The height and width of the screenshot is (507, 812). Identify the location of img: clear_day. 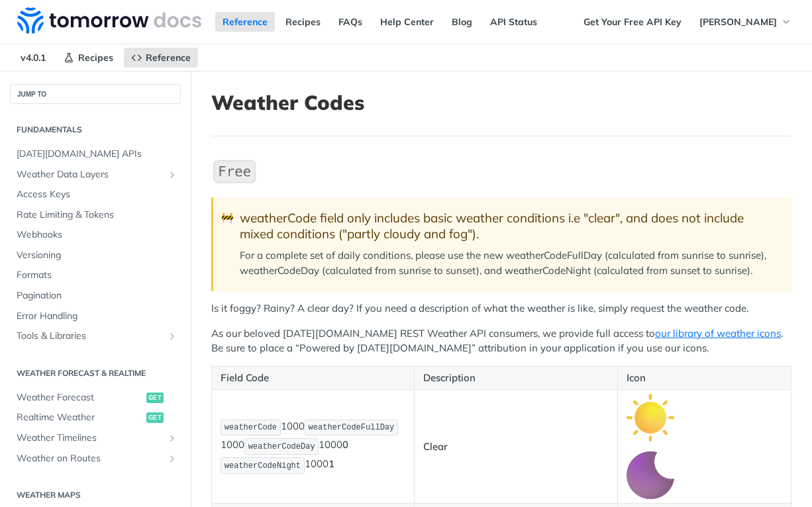
(650, 418).